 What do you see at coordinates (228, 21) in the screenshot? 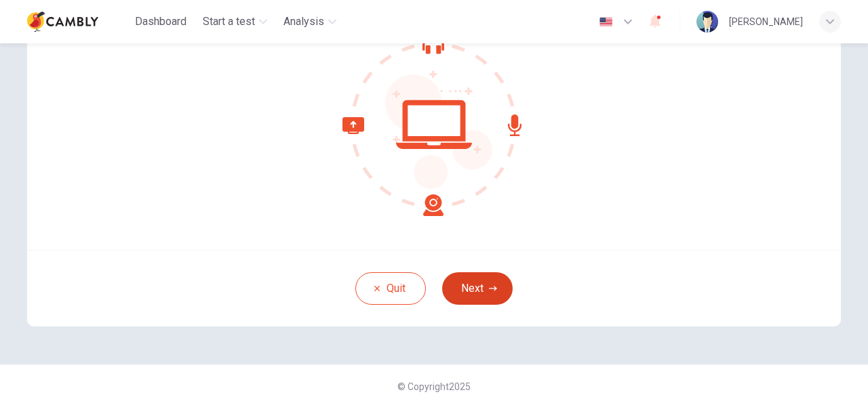
I see `span: Start a test` at bounding box center [228, 21].